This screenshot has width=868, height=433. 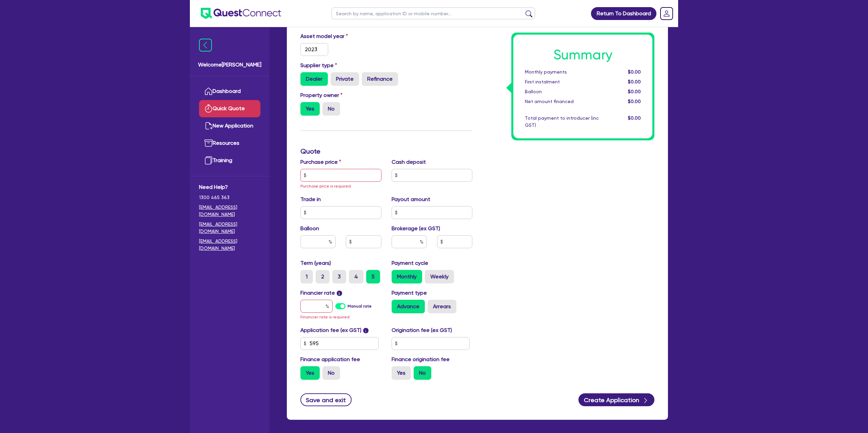 I want to click on a: Return To Dashboard, so click(x=623, y=13).